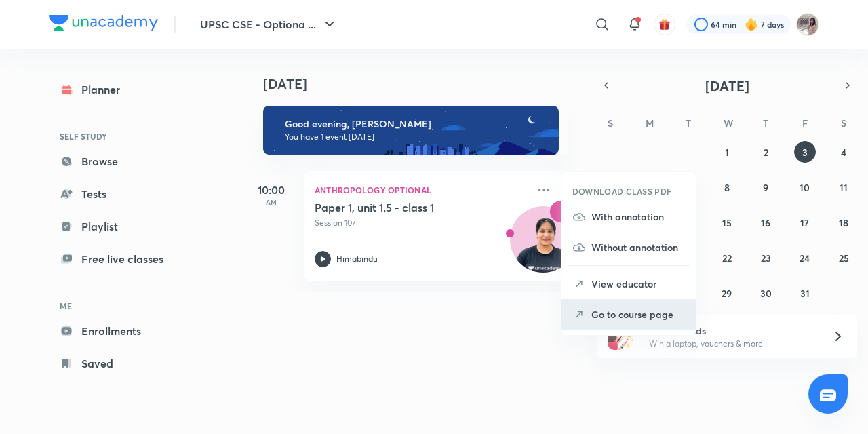 Image resolution: width=868 pixels, height=434 pixels. What do you see at coordinates (727, 187) in the screenshot?
I see `button: October 8, 2025` at bounding box center [727, 187].